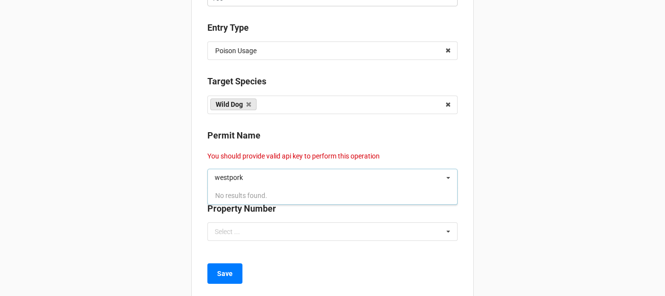 The image size is (665, 296). I want to click on div: Poison Usage, so click(236, 51).